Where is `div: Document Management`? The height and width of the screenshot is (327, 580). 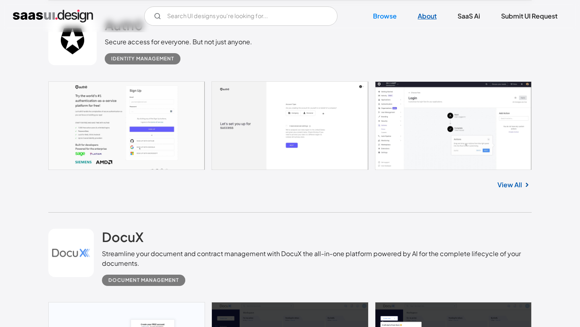
div: Document Management is located at coordinates (143, 280).